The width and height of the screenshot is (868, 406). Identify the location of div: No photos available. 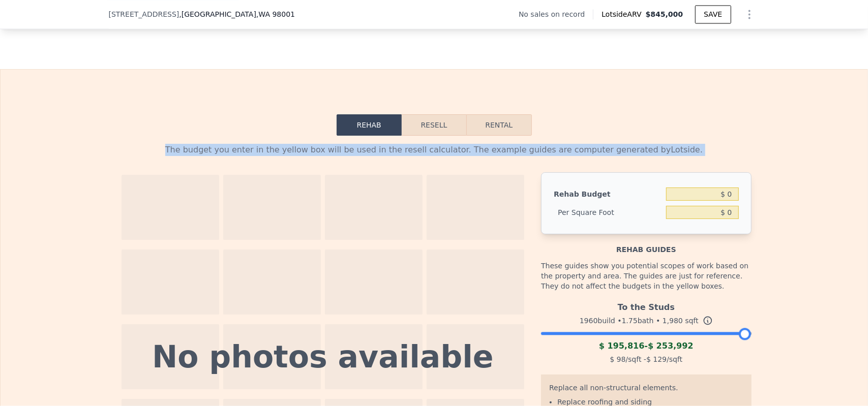
(323, 357).